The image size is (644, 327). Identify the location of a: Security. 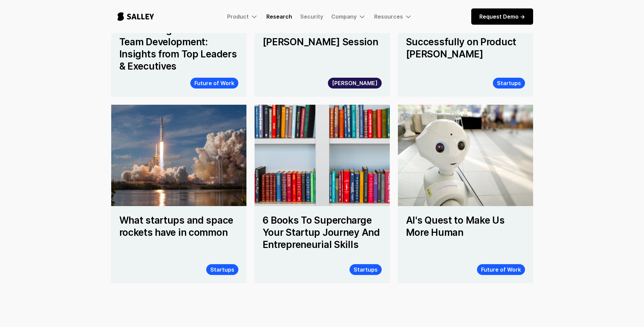
(312, 17).